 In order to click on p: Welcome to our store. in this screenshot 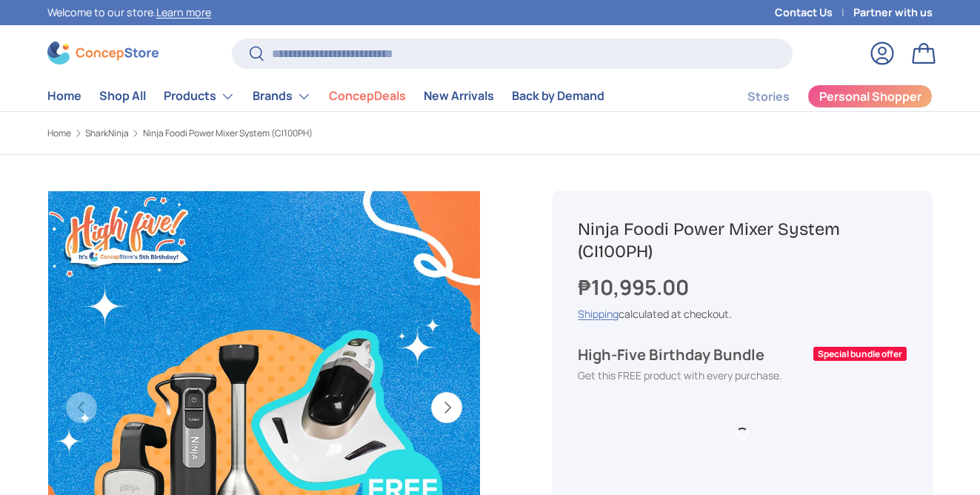, I will do `click(129, 13)`.